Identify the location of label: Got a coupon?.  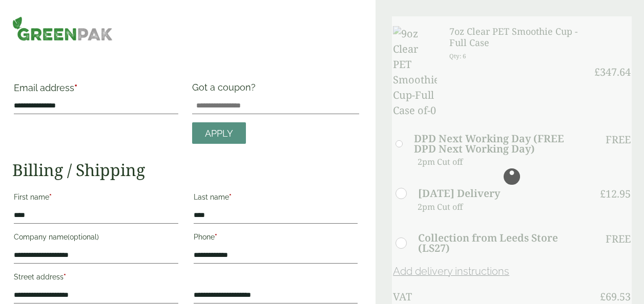
(226, 90).